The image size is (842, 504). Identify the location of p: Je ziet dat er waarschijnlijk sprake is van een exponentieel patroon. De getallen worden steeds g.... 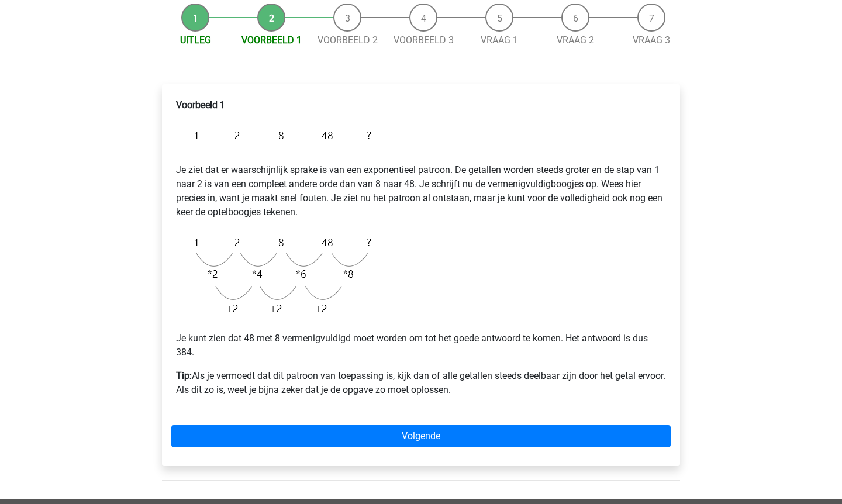
(421, 184).